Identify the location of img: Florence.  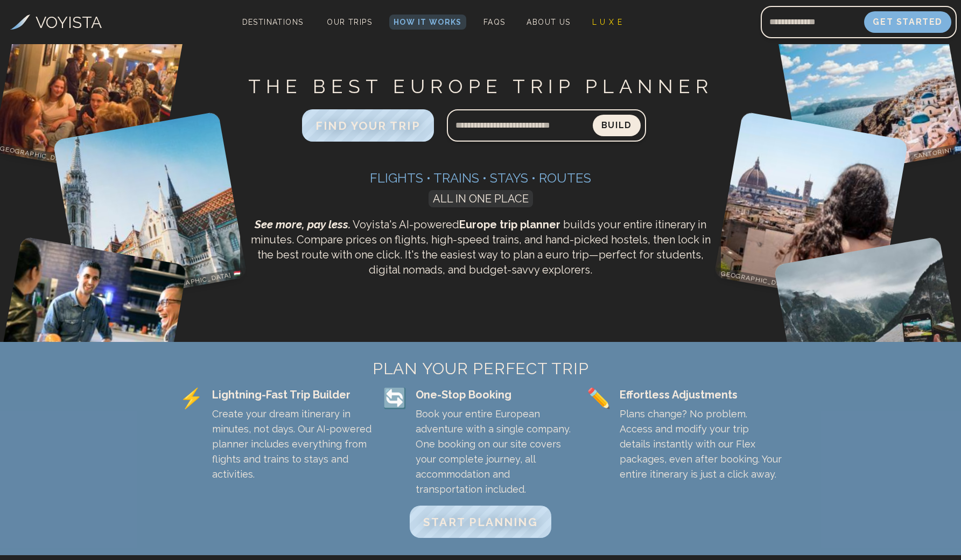
(810, 209).